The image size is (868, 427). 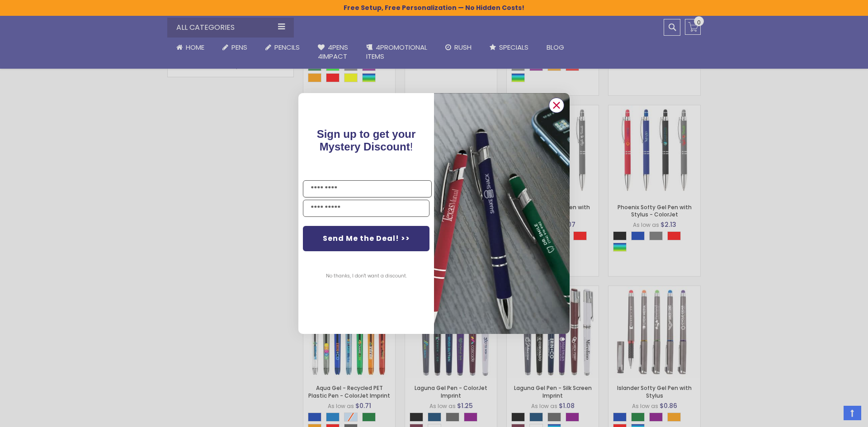 I want to click on span: Sign up to get your Mystery Discount, so click(x=366, y=140).